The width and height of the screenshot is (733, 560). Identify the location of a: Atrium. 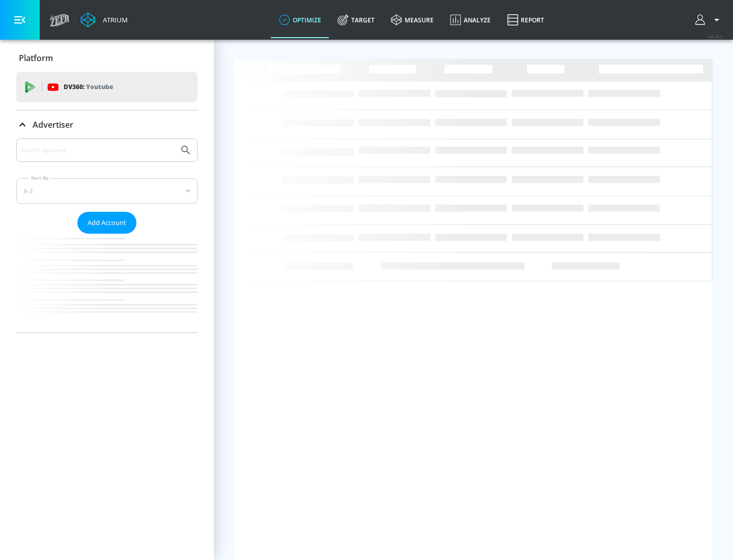
(104, 20).